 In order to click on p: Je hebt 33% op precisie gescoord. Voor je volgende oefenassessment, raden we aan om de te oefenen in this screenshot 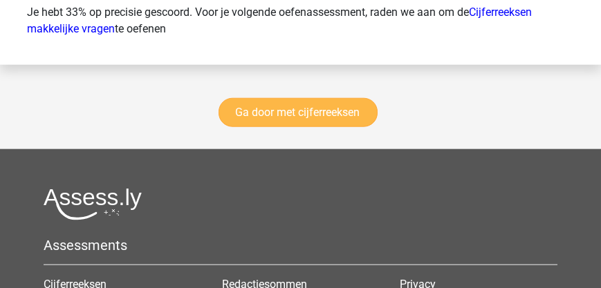, I will do `click(300, 21)`.